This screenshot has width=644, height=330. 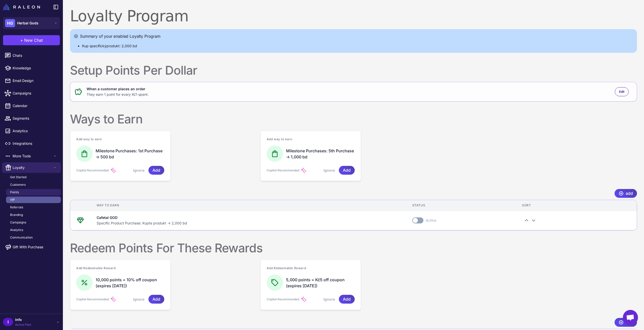 I want to click on a: Branding, so click(x=34, y=215).